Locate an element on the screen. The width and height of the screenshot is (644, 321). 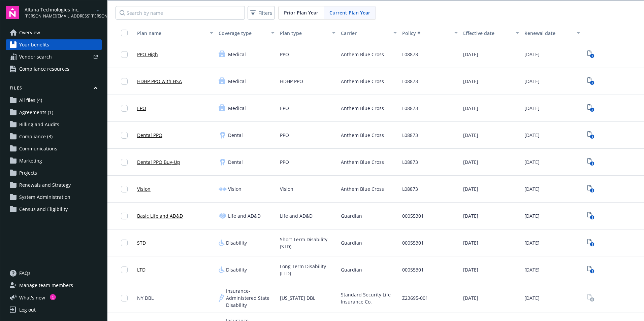
a: Billing and Audits is located at coordinates (54, 124).